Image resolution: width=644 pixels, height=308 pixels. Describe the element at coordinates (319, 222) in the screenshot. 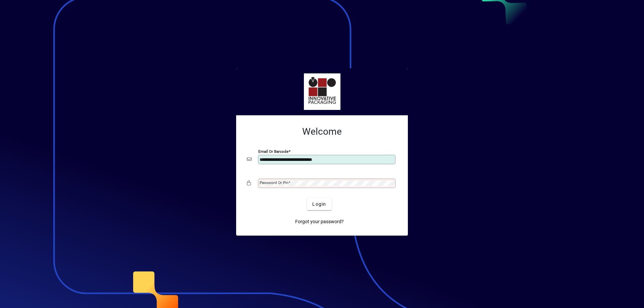

I see `a: Forgot your password?` at that location.